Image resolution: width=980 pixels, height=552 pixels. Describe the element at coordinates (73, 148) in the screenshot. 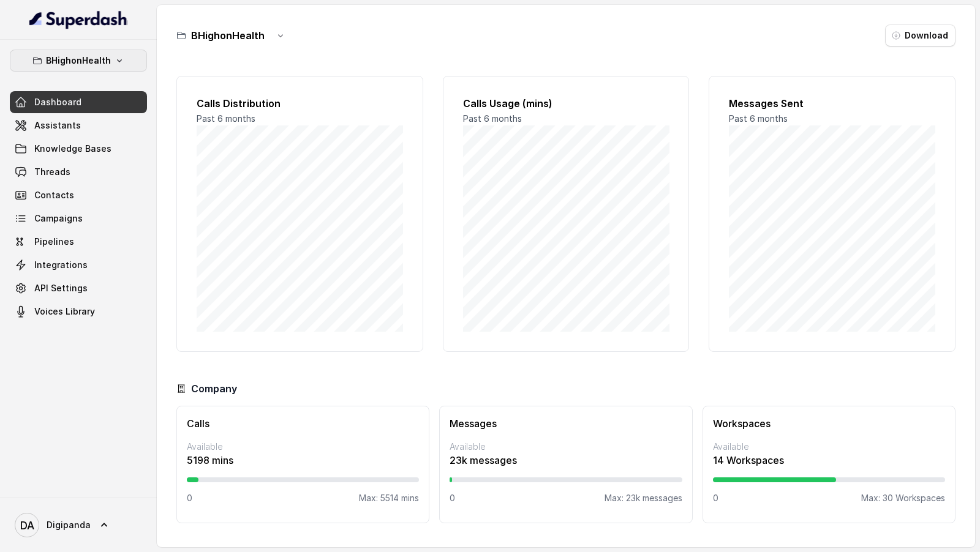

I see `span: Knowledge Bases` at that location.